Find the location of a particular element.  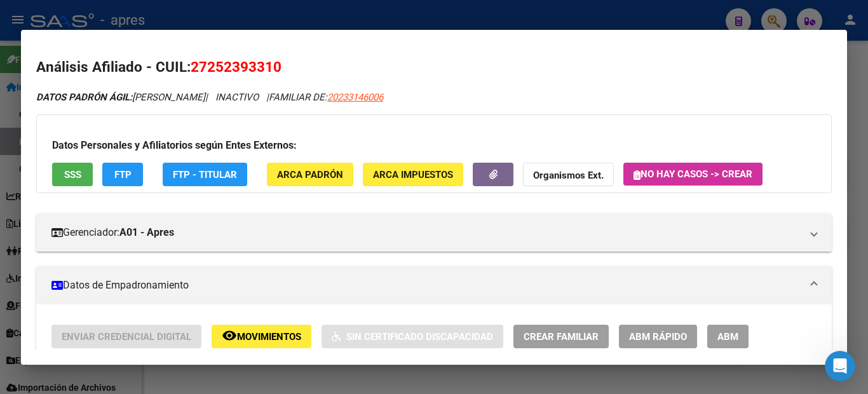

mat-panel-title: Gerenciador: is located at coordinates (426, 233).